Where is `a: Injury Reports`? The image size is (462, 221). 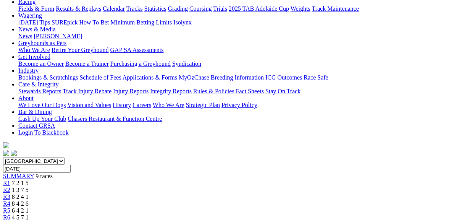 a: Injury Reports is located at coordinates (131, 91).